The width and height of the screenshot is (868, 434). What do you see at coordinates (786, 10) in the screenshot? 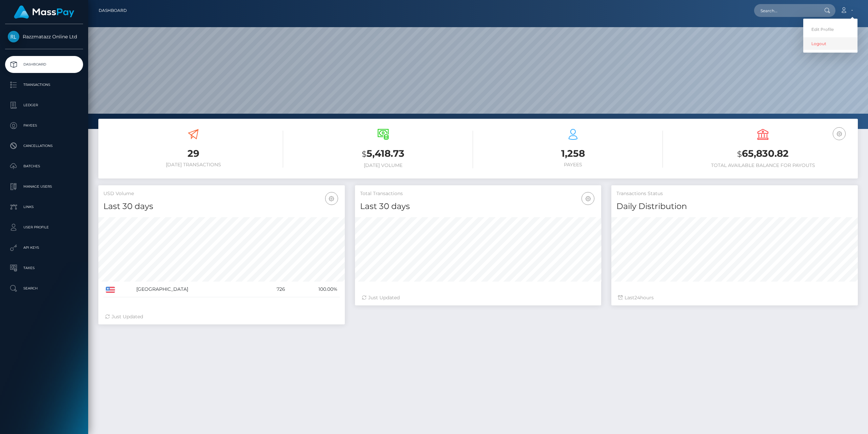
I see `input: Search...` at bounding box center [786, 10].